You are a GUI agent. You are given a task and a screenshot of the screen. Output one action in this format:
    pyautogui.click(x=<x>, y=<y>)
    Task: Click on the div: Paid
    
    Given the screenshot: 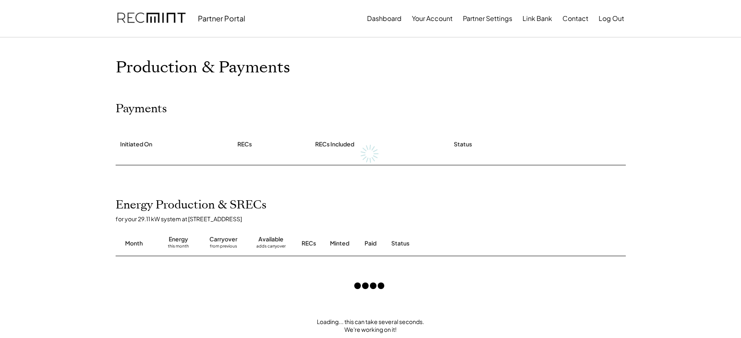 What is the action you would take?
    pyautogui.click(x=370, y=244)
    